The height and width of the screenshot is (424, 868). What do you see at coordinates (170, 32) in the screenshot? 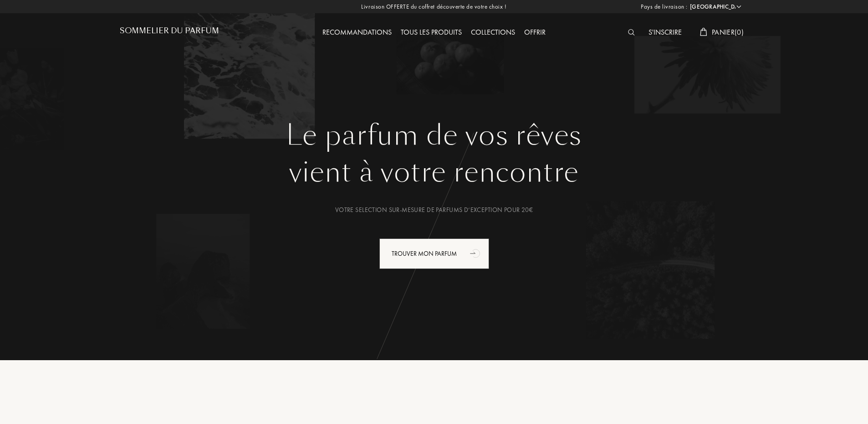
I see `a: Sommelier du Parfum` at bounding box center [170, 32].